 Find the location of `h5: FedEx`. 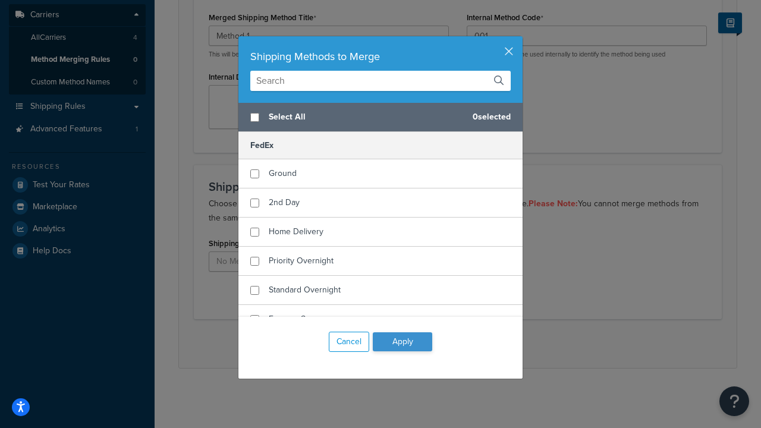

h5: FedEx is located at coordinates (380, 146).